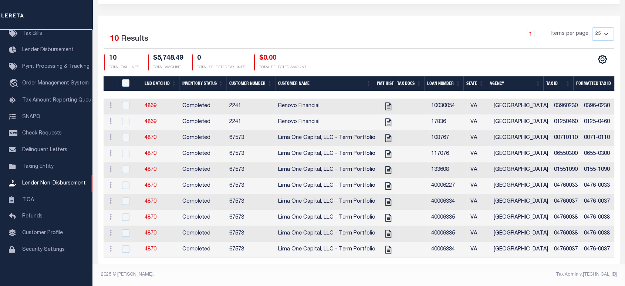 Image resolution: width=625 pixels, height=286 pixels. I want to click on td: 133608, so click(448, 170).